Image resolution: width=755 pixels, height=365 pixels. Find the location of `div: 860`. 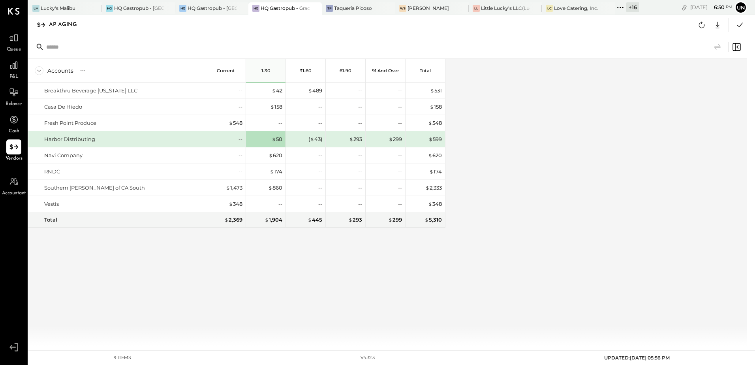

div: 860 is located at coordinates (275, 187).